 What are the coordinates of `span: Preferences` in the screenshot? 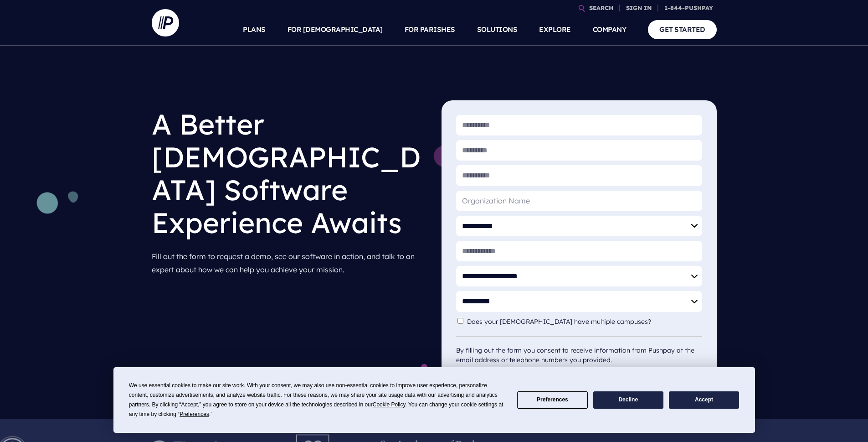 It's located at (194, 414).